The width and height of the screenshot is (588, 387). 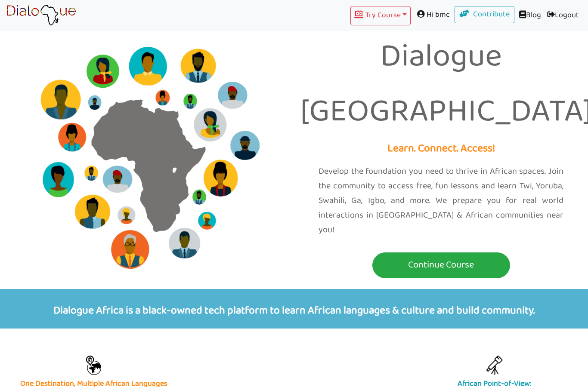 I want to click on img: Learn Twi, Yoruba, Swahili, Igbo, Ga and more African languages with free lessons on our app onli..., so click(x=94, y=366).